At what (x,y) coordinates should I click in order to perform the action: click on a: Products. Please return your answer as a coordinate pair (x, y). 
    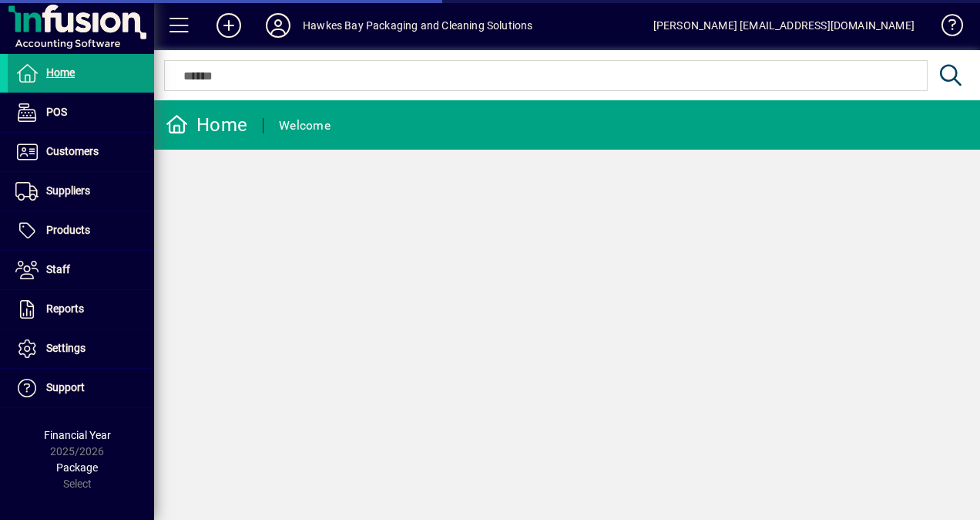
    Looking at the image, I should click on (81, 230).